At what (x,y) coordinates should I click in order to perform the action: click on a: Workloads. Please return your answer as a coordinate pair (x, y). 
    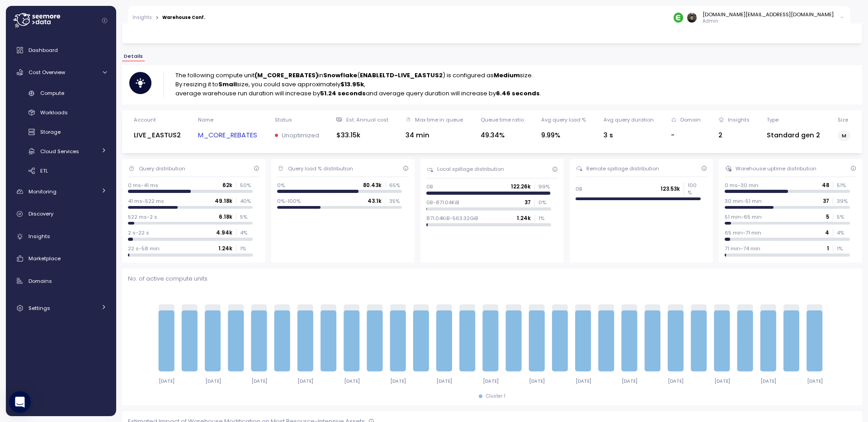
    Looking at the image, I should click on (61, 112).